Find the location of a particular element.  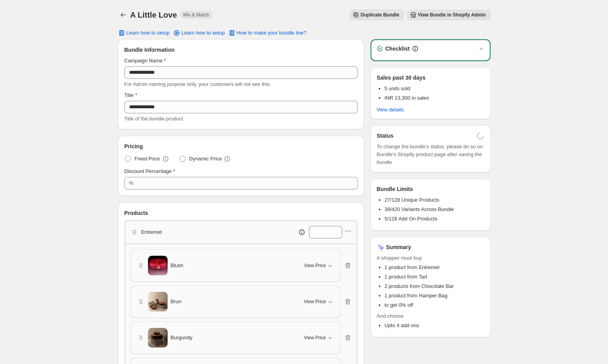

img: Blush is located at coordinates (158, 265).